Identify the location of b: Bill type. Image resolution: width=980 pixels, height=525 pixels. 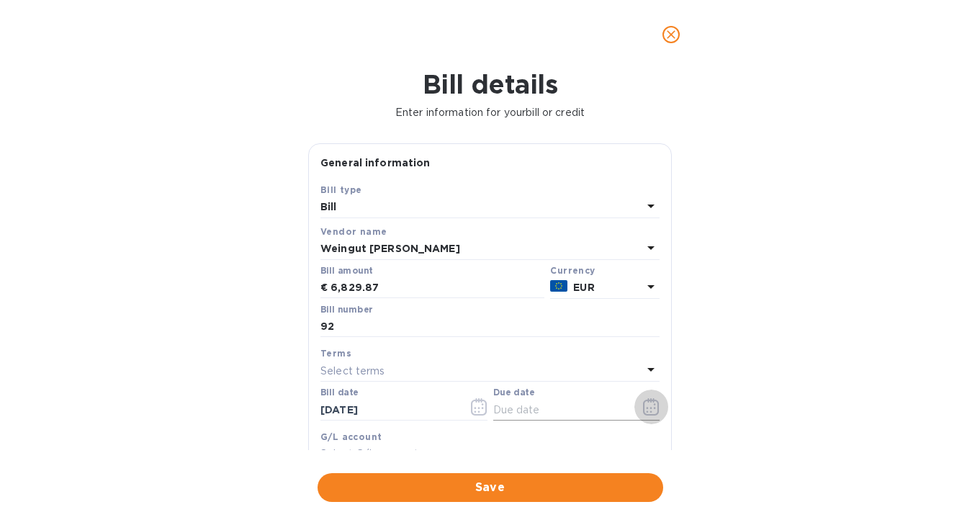
(342, 189).